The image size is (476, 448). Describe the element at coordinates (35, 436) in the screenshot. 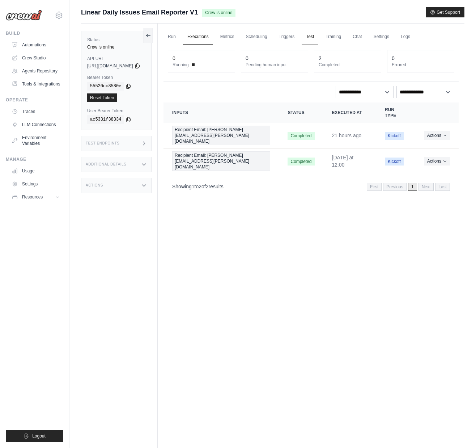

I see `button: Logout` at that location.